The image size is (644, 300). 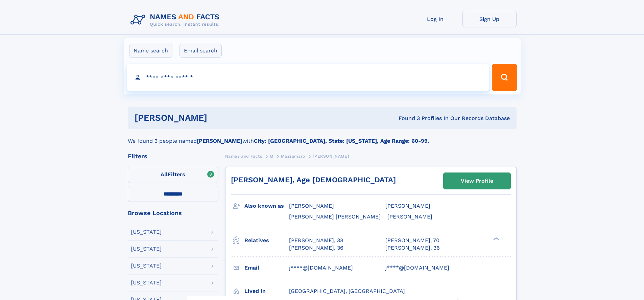 What do you see at coordinates (477, 181) in the screenshot?
I see `a: View Profile` at bounding box center [477, 181].